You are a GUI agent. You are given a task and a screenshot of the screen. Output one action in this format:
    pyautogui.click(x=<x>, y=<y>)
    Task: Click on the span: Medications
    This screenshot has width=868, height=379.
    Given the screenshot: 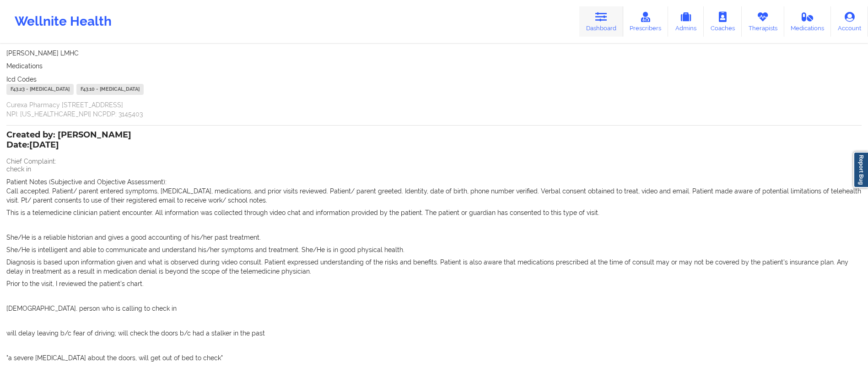 What is the action you would take?
    pyautogui.click(x=24, y=66)
    